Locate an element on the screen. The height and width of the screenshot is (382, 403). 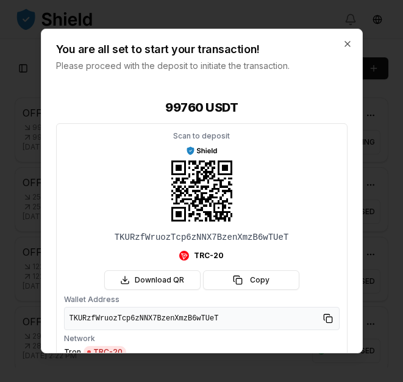
div: TKURzfWruozTcp6zNNX7BzenXmzB6wTUeT is located at coordinates (202, 237).